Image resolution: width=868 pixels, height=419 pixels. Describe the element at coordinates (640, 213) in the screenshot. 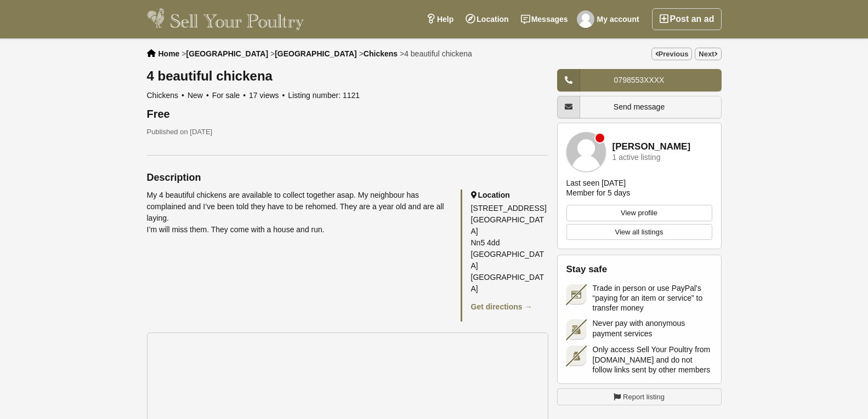

I see `a: View profile` at that location.